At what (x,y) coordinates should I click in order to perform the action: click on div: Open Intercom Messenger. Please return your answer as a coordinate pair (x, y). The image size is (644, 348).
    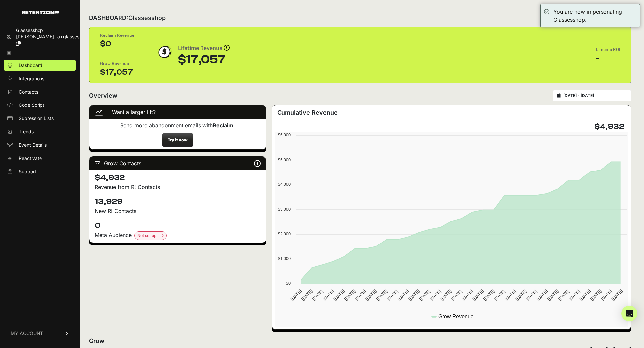
    Looking at the image, I should click on (629, 314).